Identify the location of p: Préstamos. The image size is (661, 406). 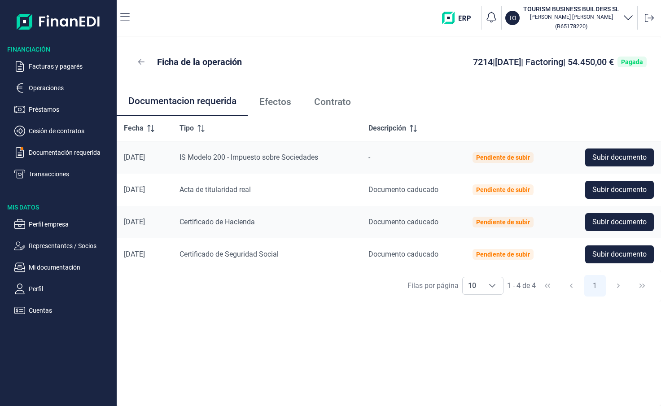
(71, 110).